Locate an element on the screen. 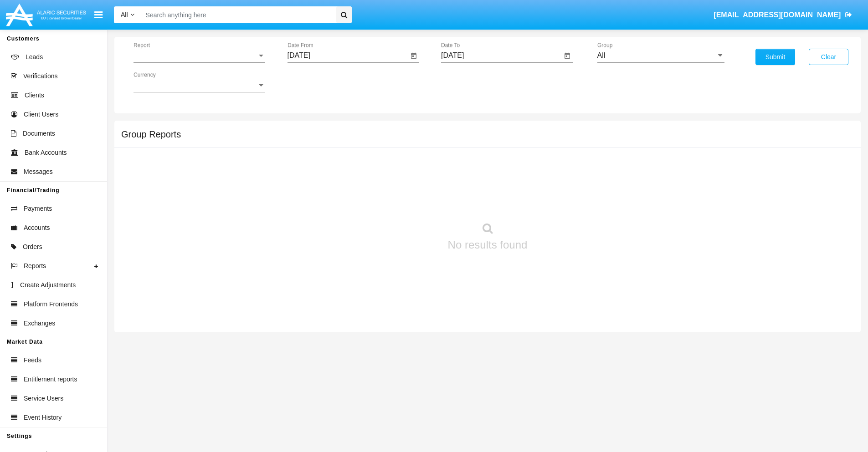  h5: Group Reports is located at coordinates (151, 134).